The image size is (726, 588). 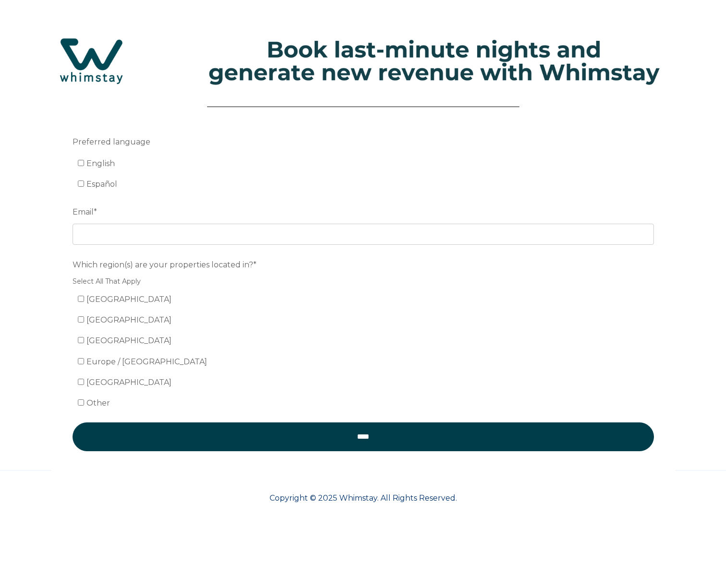 What do you see at coordinates (363, 498) in the screenshot?
I see `p: Copyright © 2025 Whimstay. All Rights Reserved.` at bounding box center [363, 498].